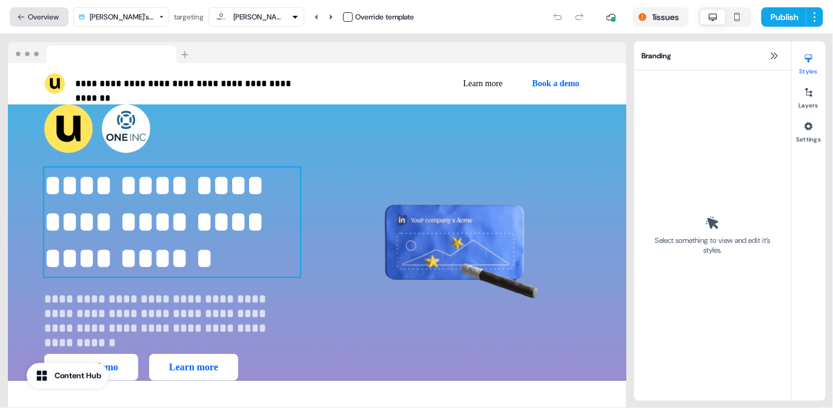 The height and width of the screenshot is (408, 833). Describe the element at coordinates (172, 367) in the screenshot. I see `div: Book a demoLearn more` at that location.